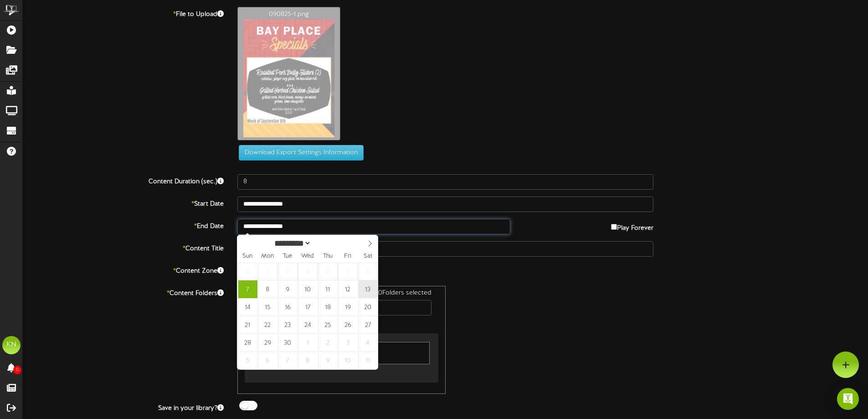 The height and width of the screenshot is (419, 868). What do you see at coordinates (308, 271) in the screenshot?
I see `span: September 3, 2025` at bounding box center [308, 271].